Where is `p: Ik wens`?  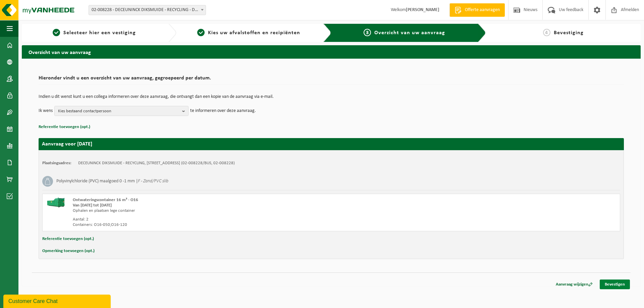 p: Ik wens is located at coordinates (46, 111).